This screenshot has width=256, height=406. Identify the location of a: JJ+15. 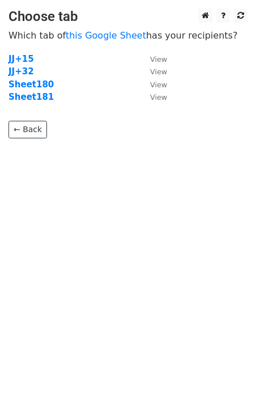
(21, 59).